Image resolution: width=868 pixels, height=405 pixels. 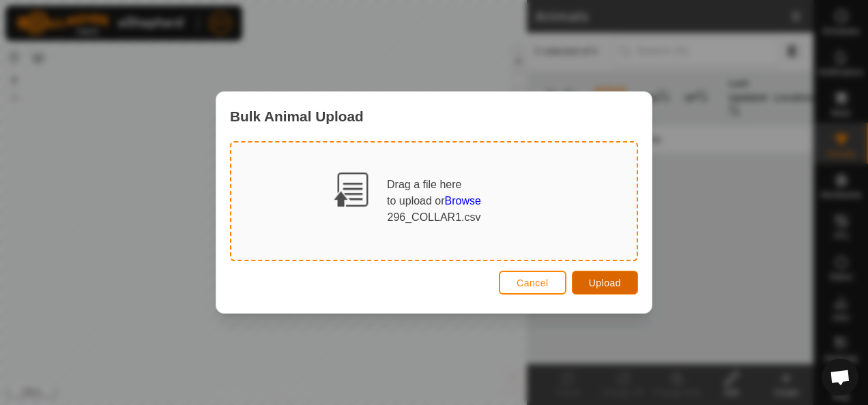 What do you see at coordinates (532, 282) in the screenshot?
I see `button: Cancel` at bounding box center [532, 282].